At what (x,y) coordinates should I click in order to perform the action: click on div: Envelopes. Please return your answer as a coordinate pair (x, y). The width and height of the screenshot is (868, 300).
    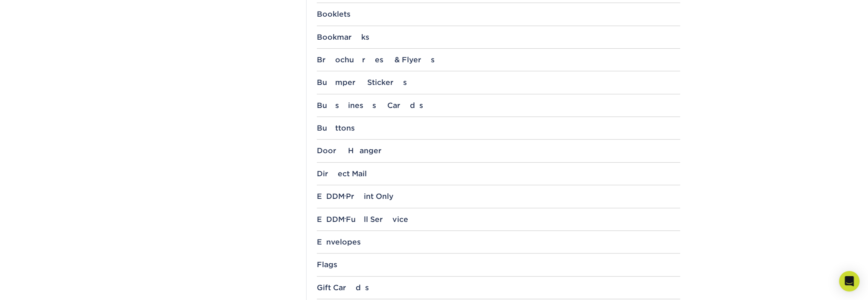
    Looking at the image, I should click on (498, 242).